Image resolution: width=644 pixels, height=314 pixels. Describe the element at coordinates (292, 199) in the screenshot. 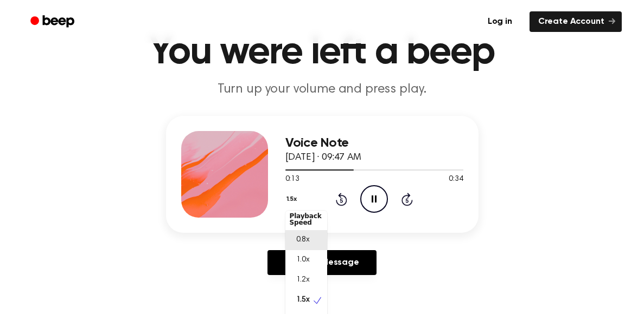

I see `button: 1.5x` at that location.